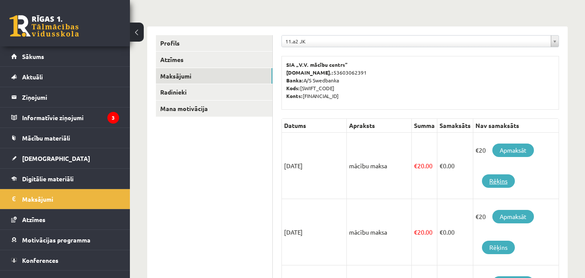 The width and height of the screenshot is (585, 278). Describe the element at coordinates (113, 117) in the screenshot. I see `i: 3` at that location.